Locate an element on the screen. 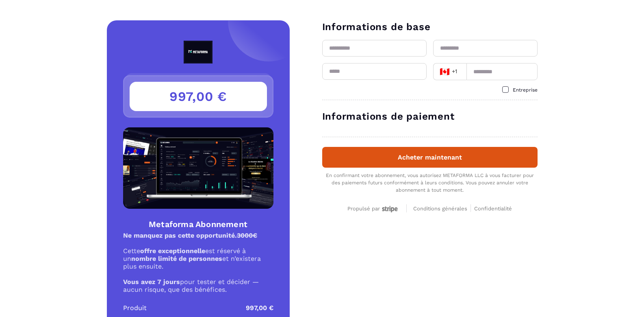 The width and height of the screenshot is (644, 317). a: Confidentialité is located at coordinates (493, 208).